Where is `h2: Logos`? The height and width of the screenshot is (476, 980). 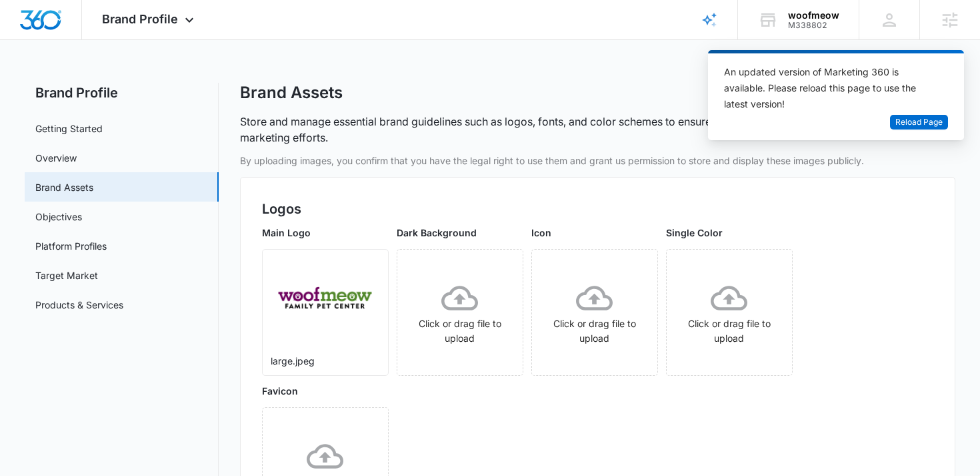
h2: Logos is located at coordinates (598, 208).